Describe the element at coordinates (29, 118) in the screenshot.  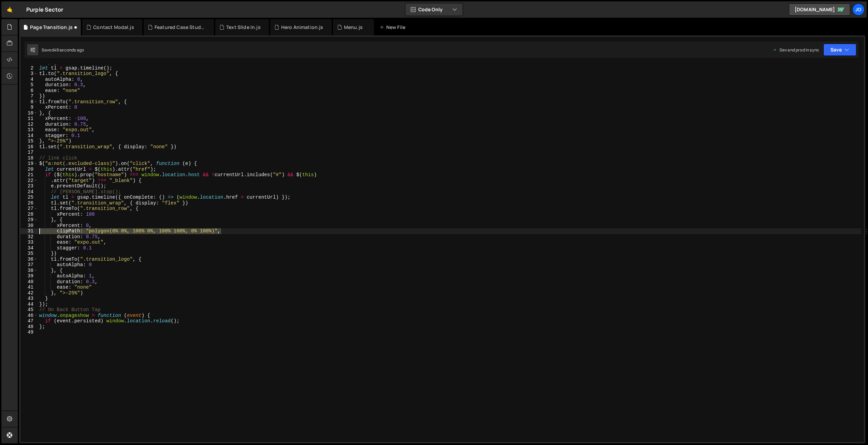
I see `div: 11` at that location.